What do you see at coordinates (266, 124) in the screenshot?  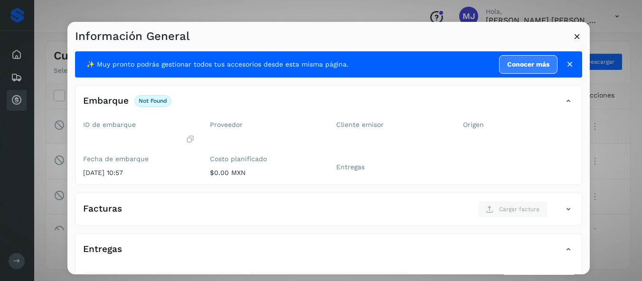 I see `label: Proveedor` at bounding box center [266, 124].